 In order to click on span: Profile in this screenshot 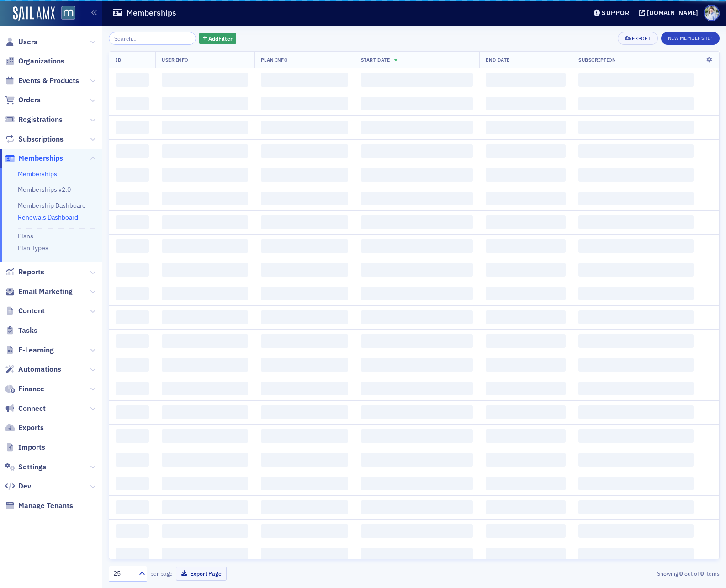, I will do `click(712, 13)`.